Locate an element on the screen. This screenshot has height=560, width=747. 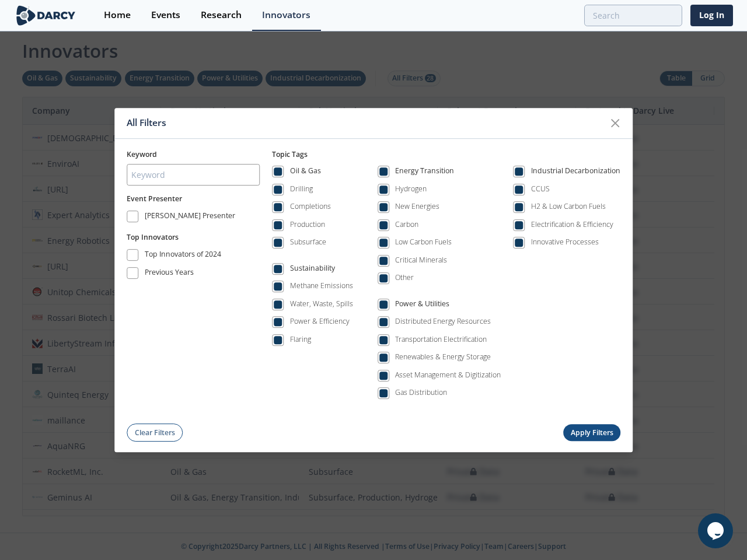
div: Research is located at coordinates (222, 15).